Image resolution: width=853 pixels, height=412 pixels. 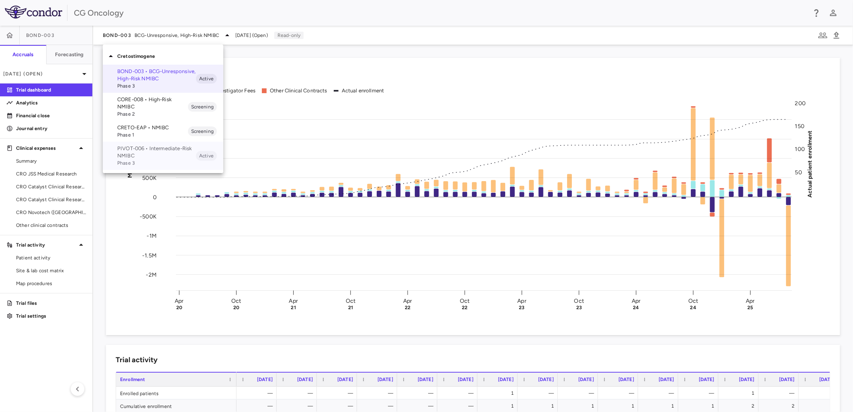 I want to click on p: PIVOT-006 • Intermediate-Risk NMIBC, so click(x=157, y=152).